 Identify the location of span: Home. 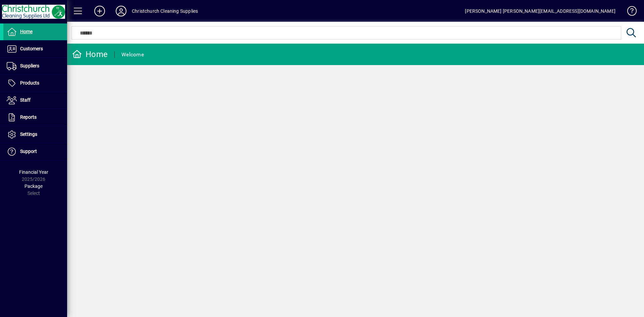
(26, 31).